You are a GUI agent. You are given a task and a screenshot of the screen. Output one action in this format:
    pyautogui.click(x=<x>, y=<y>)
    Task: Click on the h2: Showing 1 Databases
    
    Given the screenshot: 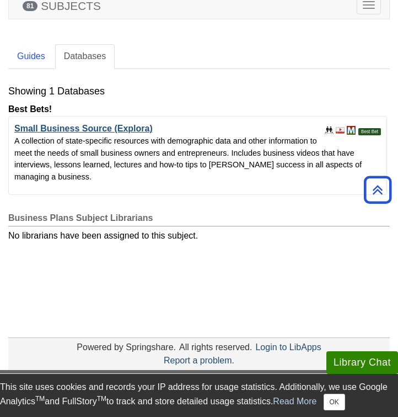 What is the action you would take?
    pyautogui.click(x=56, y=91)
    